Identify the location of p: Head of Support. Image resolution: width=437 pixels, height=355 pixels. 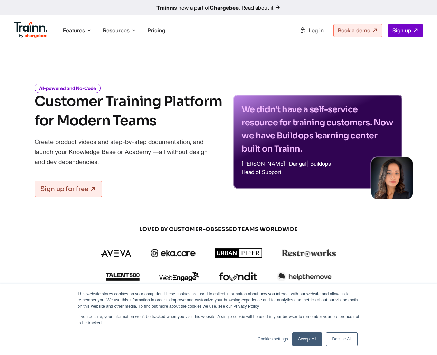
(318, 172).